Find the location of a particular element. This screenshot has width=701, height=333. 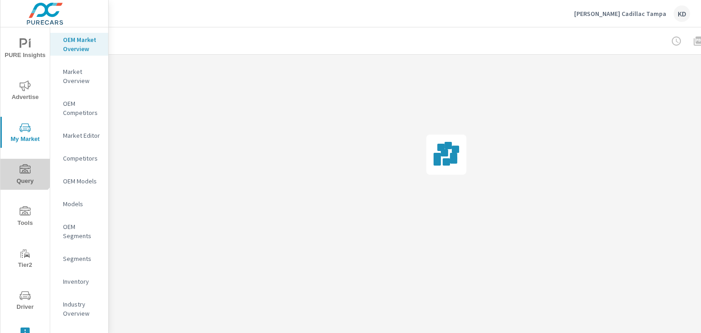

div: Market Overview is located at coordinates (79, 76).